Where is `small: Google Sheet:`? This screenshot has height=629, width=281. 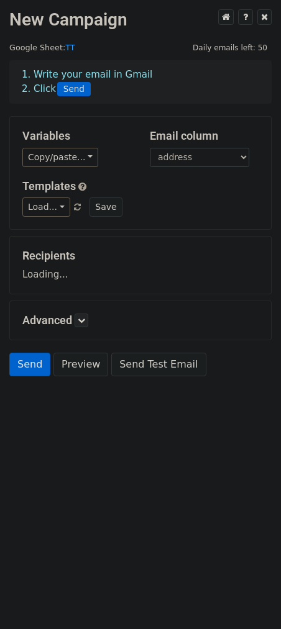 small: Google Sheet: is located at coordinates (42, 47).